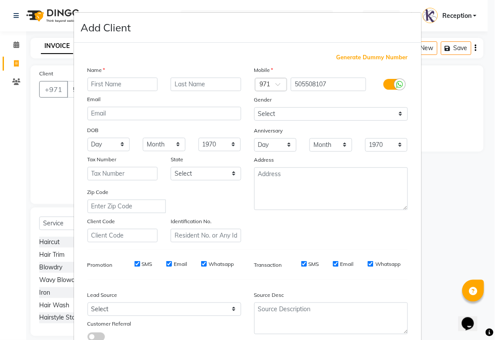 The image size is (495, 340). Describe the element at coordinates (264, 70) in the screenshot. I see `label: Mobile` at that location.